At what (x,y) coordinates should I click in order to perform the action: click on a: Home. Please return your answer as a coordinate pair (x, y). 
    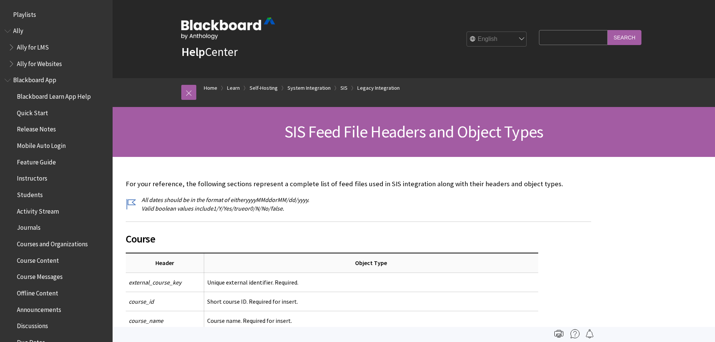
    Looking at the image, I should click on (211, 88).